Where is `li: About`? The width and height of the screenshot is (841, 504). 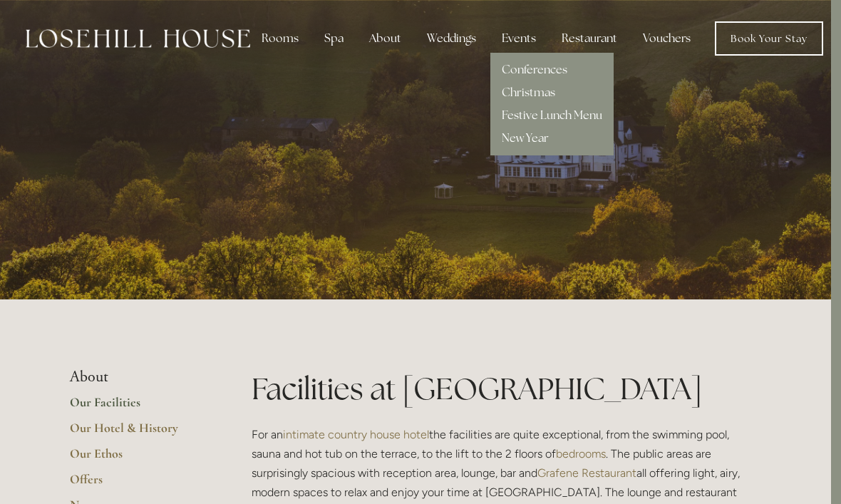 li: About is located at coordinates (137, 377).